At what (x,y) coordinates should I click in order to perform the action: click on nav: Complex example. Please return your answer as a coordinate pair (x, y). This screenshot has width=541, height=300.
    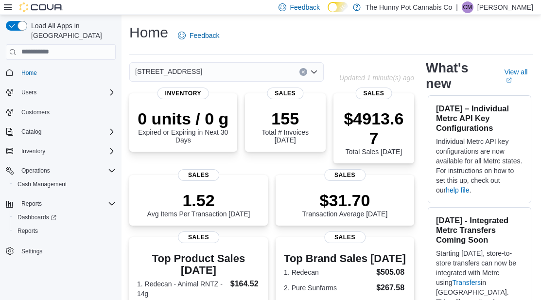
    Looking at the image, I should click on (61, 173).